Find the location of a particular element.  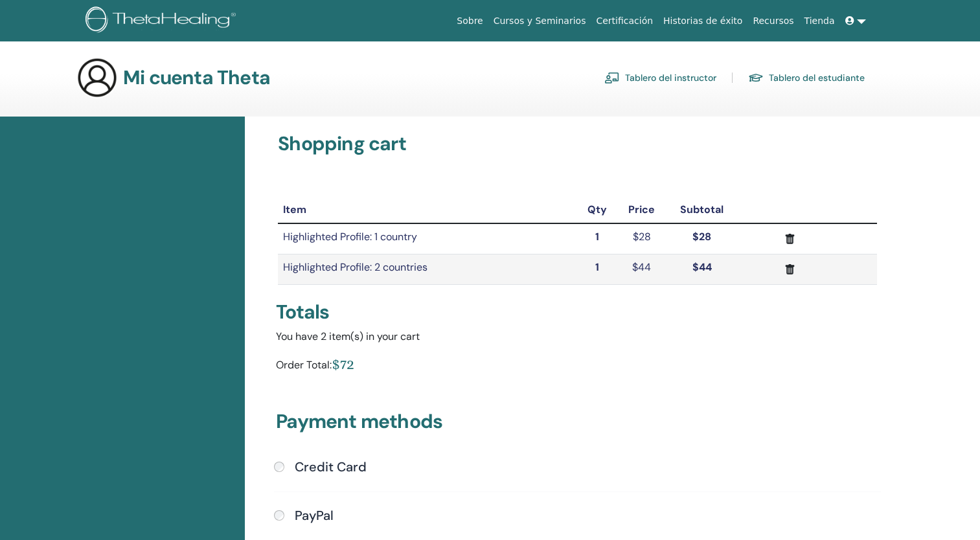

th: Item is located at coordinates (427, 210).